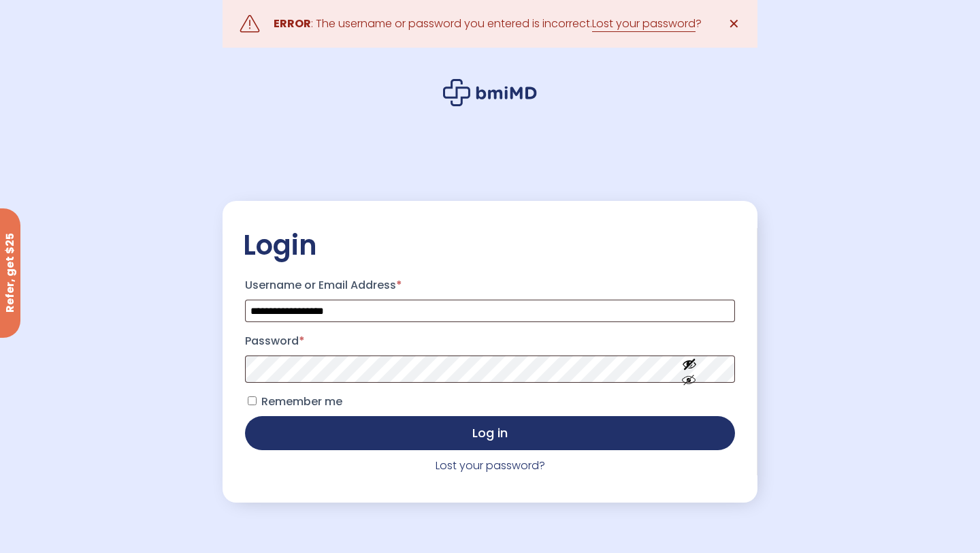 The image size is (980, 553). Describe the element at coordinates (490, 245) in the screenshot. I see `h2: Login` at that location.